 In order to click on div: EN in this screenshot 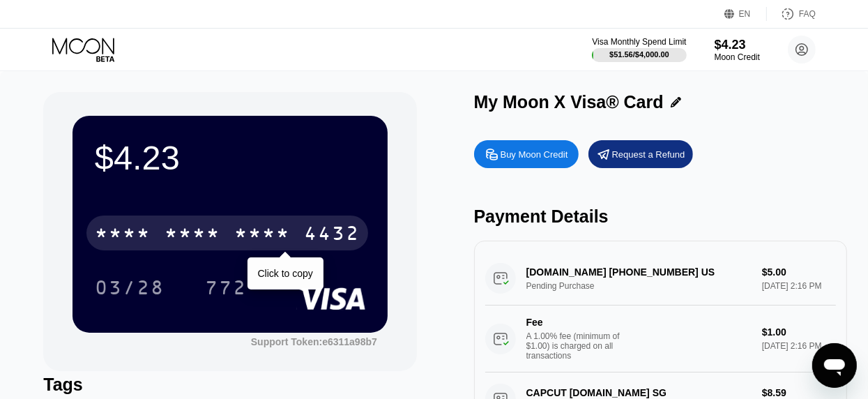, I will do `click(745, 14)`.